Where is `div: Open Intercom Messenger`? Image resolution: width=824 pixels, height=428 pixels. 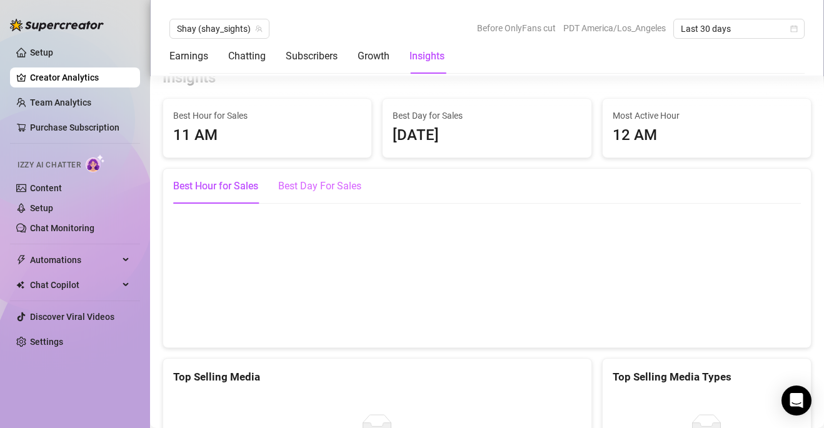 div: Open Intercom Messenger is located at coordinates (796, 401).